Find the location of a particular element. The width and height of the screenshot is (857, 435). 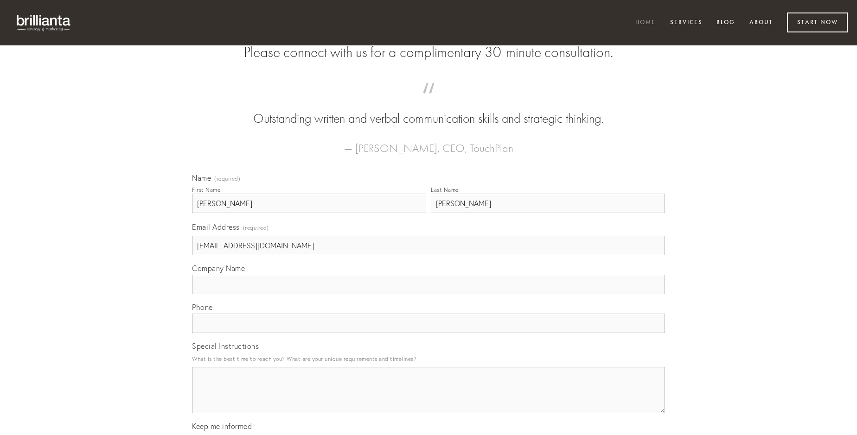

span: Keep me informed is located at coordinates (222, 427).